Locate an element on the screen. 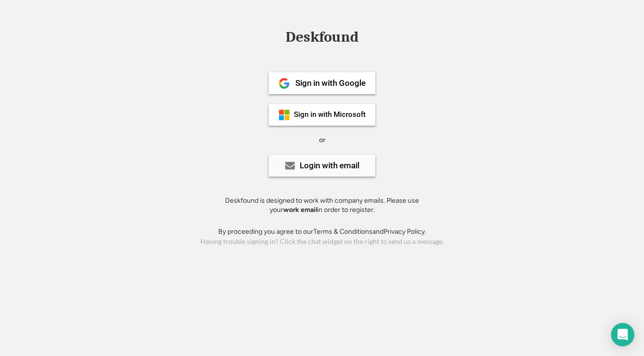 The width and height of the screenshot is (644, 356). img: 1024px-Google__G__Logo.svg.png is located at coordinates (284, 84).